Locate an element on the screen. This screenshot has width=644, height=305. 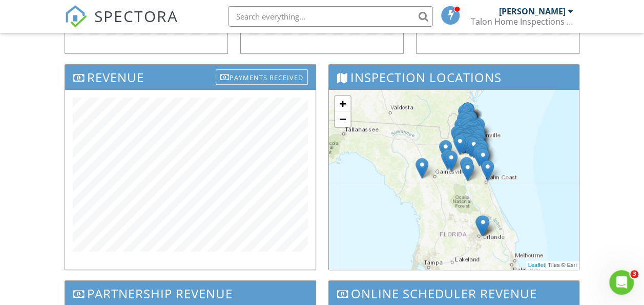
div: Talon Home Inspections LLC is located at coordinates (522, 21).